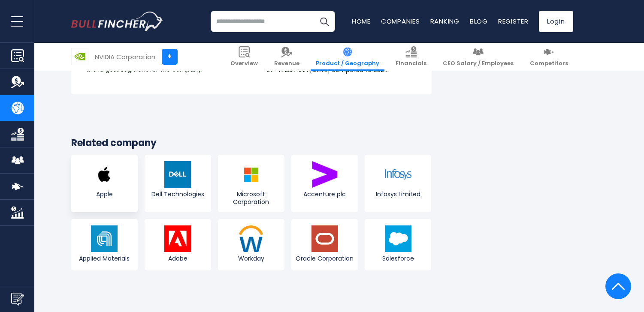  What do you see at coordinates (411, 57) in the screenshot?
I see `a: Financials` at bounding box center [411, 57].